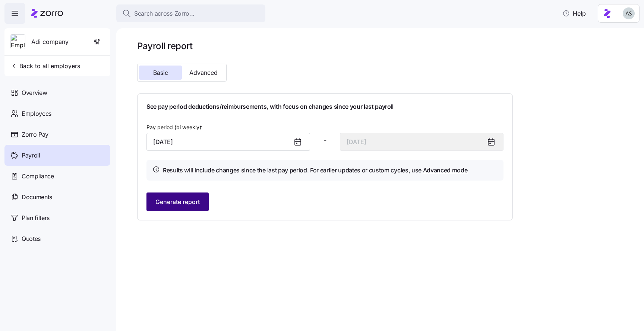  I want to click on span: Documents, so click(37, 197).